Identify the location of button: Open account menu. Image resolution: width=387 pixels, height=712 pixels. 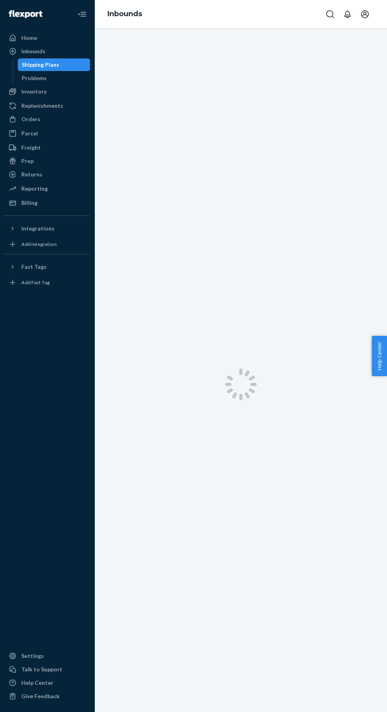
(365, 14).